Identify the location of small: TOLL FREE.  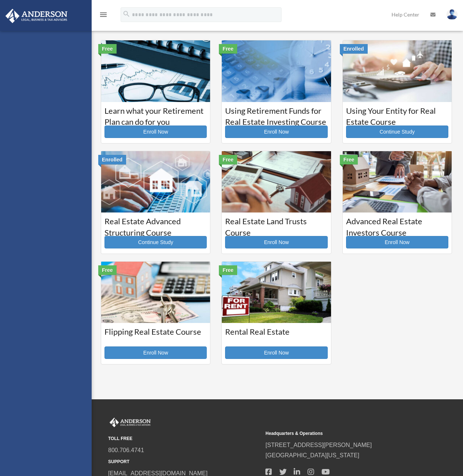
(184, 439).